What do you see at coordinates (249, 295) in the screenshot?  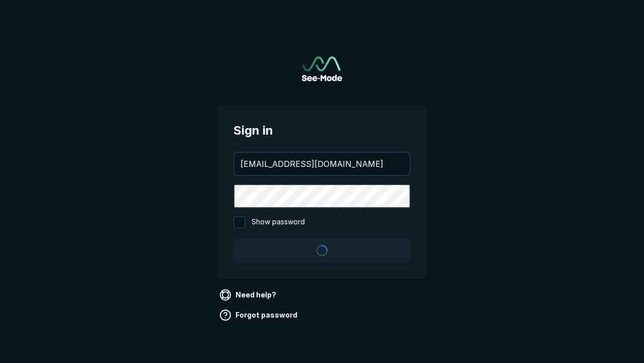 I see `a: Need help?` at bounding box center [249, 295].